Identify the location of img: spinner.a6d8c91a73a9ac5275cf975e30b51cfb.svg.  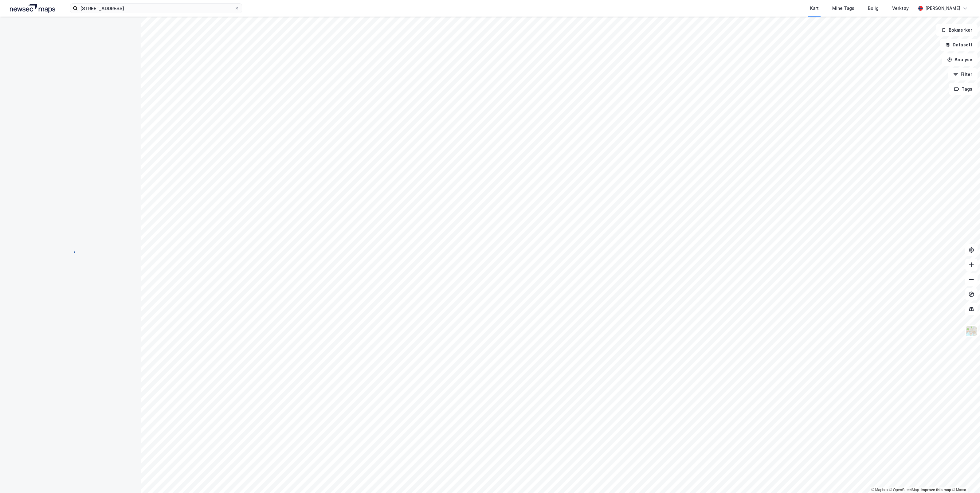
(70, 251).